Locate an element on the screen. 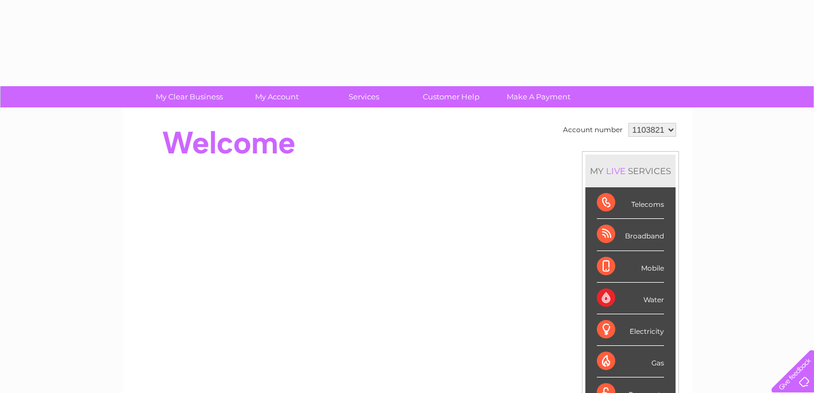 The image size is (814, 393). a: My Account is located at coordinates (276, 96).